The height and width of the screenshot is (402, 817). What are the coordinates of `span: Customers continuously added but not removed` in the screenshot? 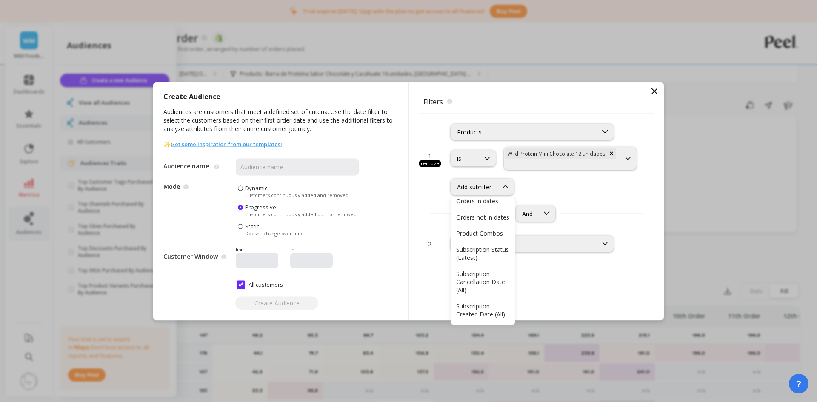 It's located at (301, 214).